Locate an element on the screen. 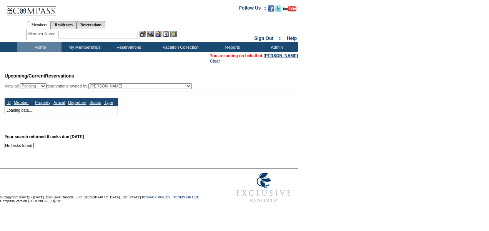 Image resolution: width=489 pixels, height=231 pixels. a: Clear is located at coordinates (215, 61).